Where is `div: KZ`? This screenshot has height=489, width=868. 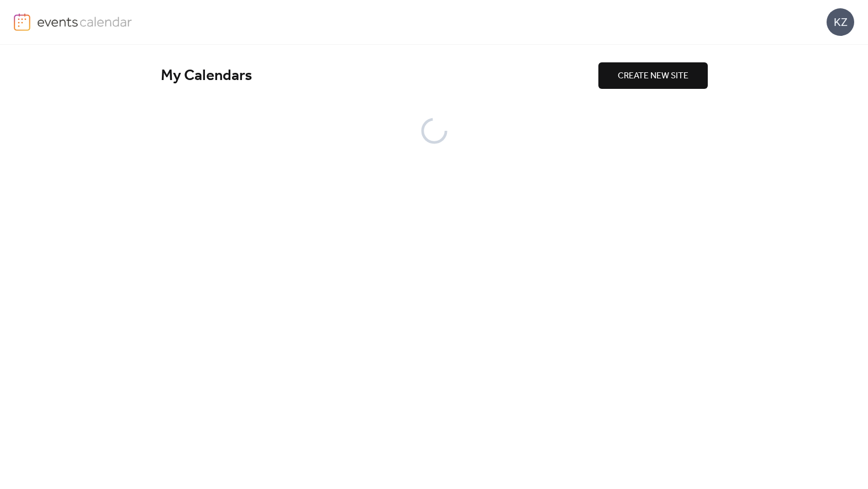 div: KZ is located at coordinates (840, 22).